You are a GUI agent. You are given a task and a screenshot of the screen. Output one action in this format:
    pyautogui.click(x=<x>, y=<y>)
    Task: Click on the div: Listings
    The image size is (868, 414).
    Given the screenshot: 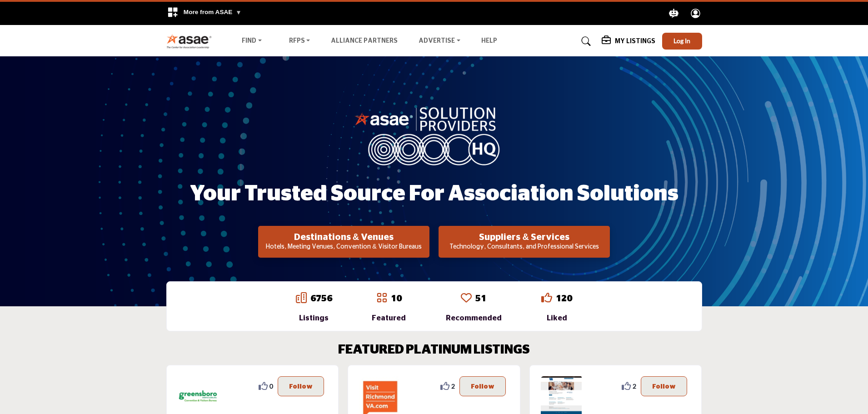 What is the action you would take?
    pyautogui.click(x=314, y=318)
    